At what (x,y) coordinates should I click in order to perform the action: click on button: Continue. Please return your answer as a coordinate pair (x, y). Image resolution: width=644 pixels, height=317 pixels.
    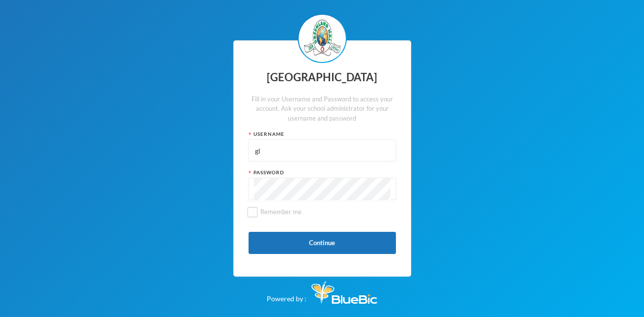
    Looking at the image, I should click on (322, 243).